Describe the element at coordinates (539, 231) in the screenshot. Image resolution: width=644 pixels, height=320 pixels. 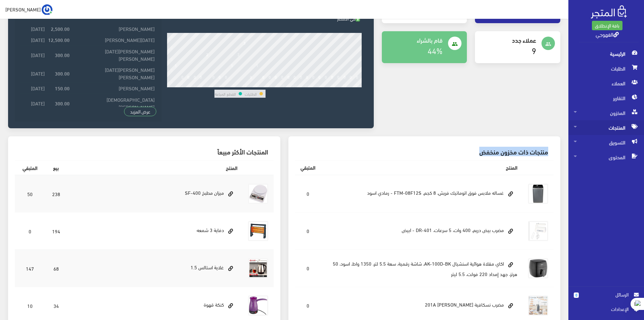
I see `img: mdrb-byd-drym-401.png` at that location.